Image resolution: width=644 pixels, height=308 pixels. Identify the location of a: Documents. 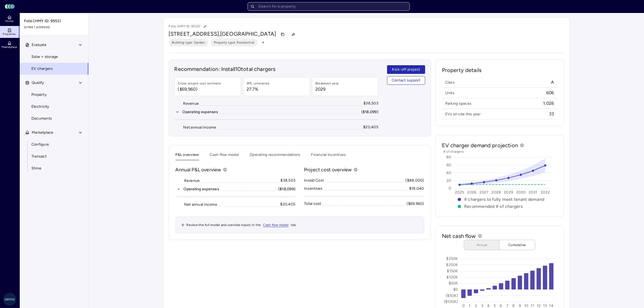
(54, 119).